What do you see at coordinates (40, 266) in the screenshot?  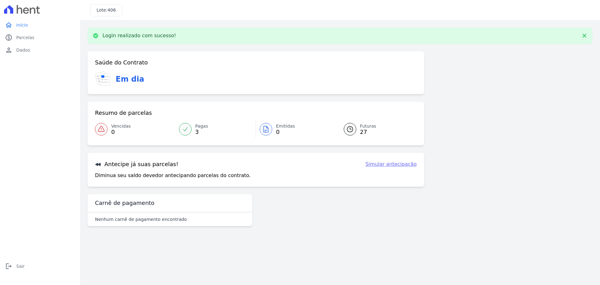 I see `a: logoutSair` at bounding box center [40, 266].